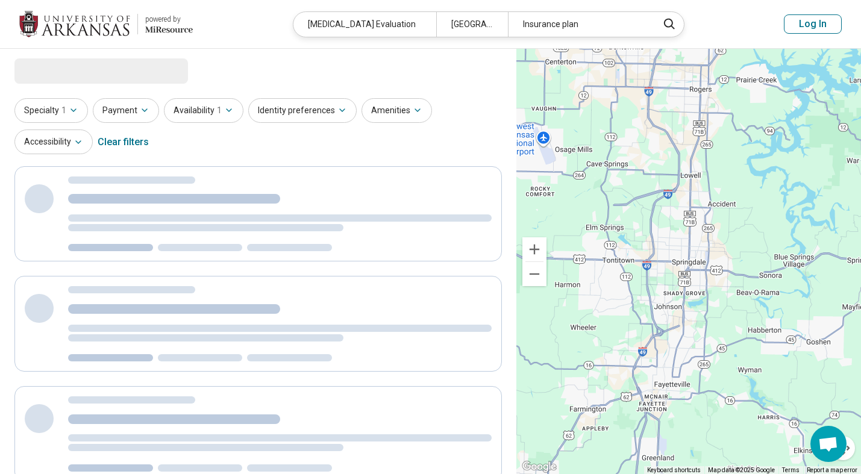 Image resolution: width=861 pixels, height=474 pixels. What do you see at coordinates (54, 142) in the screenshot?
I see `button: Accessibility` at bounding box center [54, 142].